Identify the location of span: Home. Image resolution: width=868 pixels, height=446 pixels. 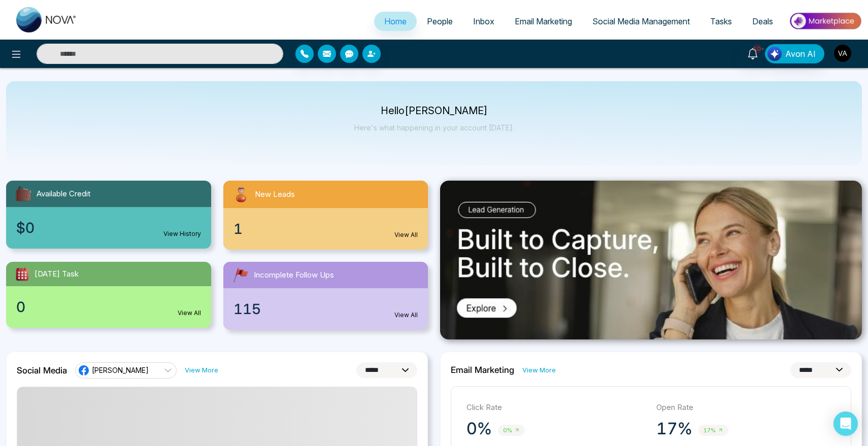
(395, 21).